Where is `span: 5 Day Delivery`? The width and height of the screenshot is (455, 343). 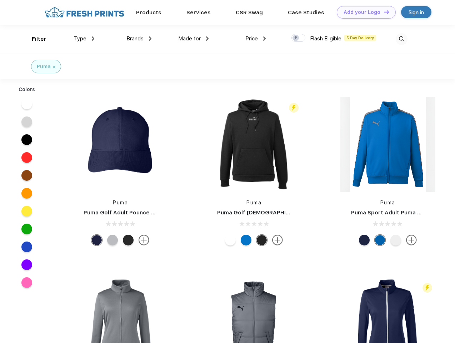 span: 5 Day Delivery is located at coordinates (360, 38).